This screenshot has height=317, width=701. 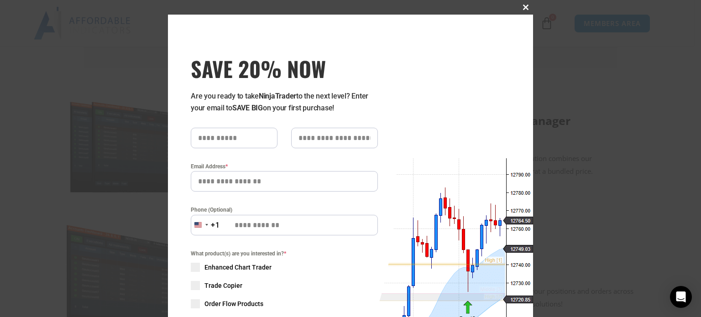 What do you see at coordinates (284, 267) in the screenshot?
I see `label: Enhanced Chart Trader` at bounding box center [284, 267].